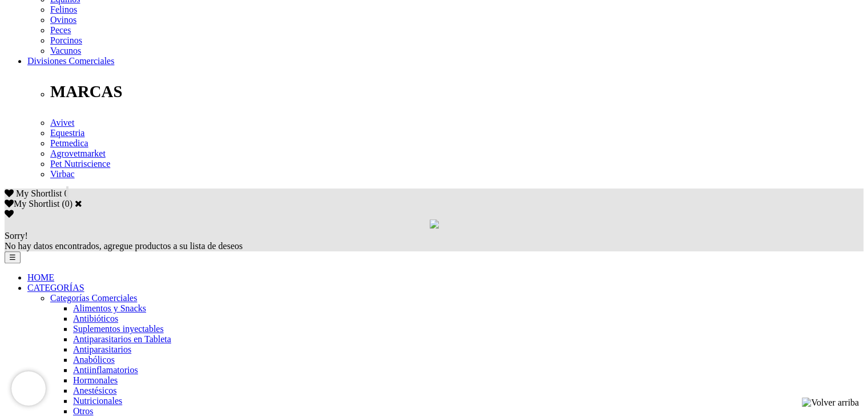 The width and height of the screenshot is (868, 417). I want to click on a: Alimentos y Snacks, so click(110, 308).